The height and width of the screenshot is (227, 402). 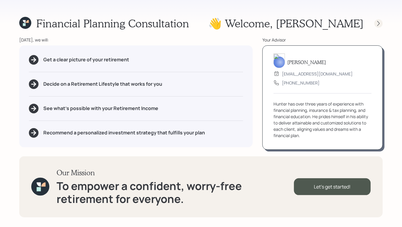 I want to click on h5: Decide on a Retirement Lifestyle that works for you, so click(x=103, y=84).